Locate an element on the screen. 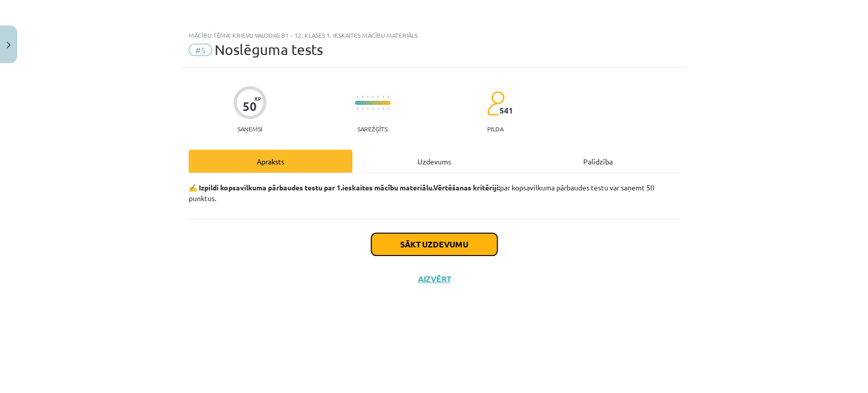 The height and width of the screenshot is (393, 868). p: par kopsavilkuma pārbaudes testu var saņemt 50 punktus. is located at coordinates (434, 193).